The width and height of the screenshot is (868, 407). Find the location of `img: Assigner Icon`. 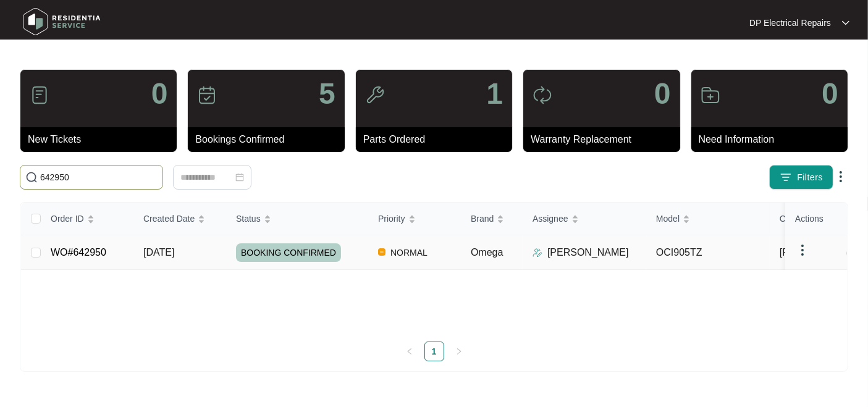

img: Assigner Icon is located at coordinates (537, 253).